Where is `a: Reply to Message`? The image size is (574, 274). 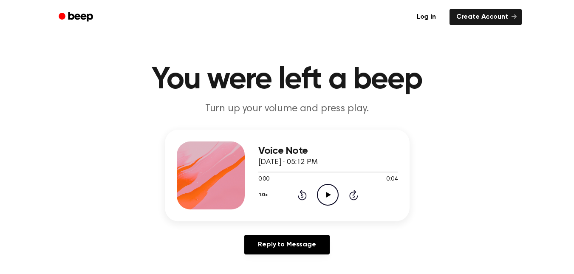
a: Reply to Message is located at coordinates (287, 245).